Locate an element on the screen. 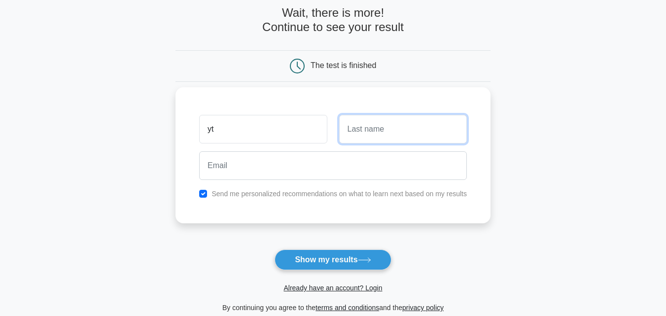 This screenshot has width=666, height=316. div: The test is finished is located at coordinates (343, 65).